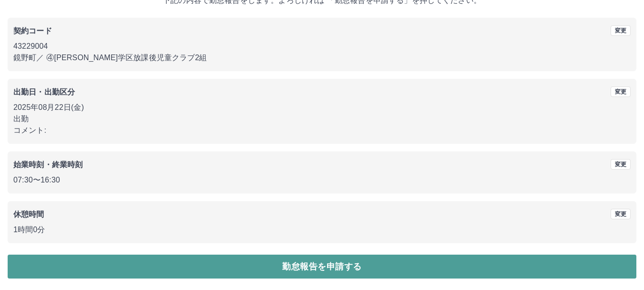 The height and width of the screenshot is (290, 644). What do you see at coordinates (29, 214) in the screenshot?
I see `b: 休憩時間` at bounding box center [29, 214].